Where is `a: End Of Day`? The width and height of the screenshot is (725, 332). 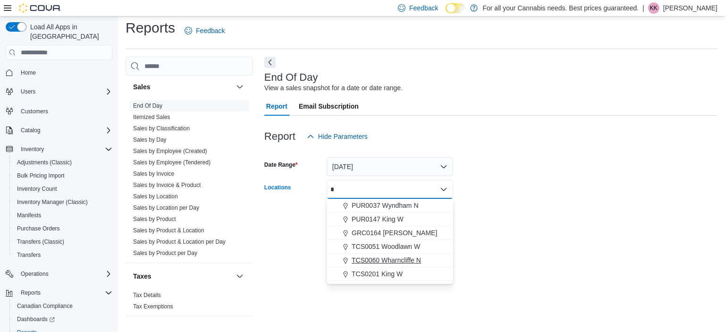 a: End Of Day is located at coordinates (148, 106).